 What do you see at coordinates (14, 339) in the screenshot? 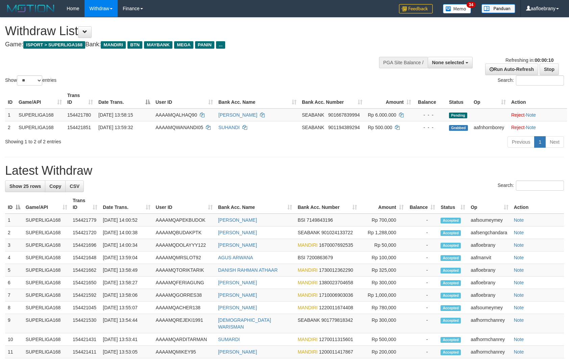
I see `td: 10` at bounding box center [14, 339].